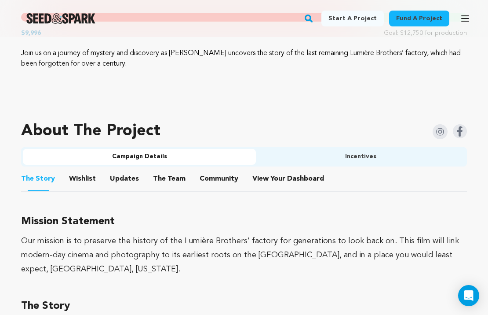 Image resolution: width=488 pixels, height=315 pixels. Describe the element at coordinates (61, 18) in the screenshot. I see `a: Seed&Spark Homepage` at that location.